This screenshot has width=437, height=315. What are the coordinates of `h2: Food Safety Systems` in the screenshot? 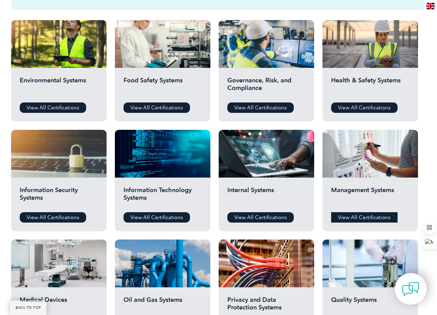 It's located at (162, 87).